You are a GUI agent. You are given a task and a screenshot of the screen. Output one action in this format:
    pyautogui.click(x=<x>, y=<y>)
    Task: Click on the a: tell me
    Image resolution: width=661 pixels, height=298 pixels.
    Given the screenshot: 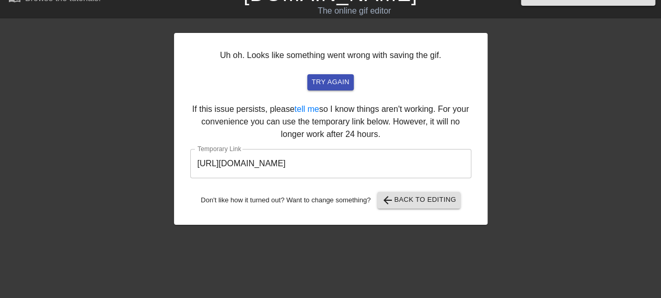 What is the action you would take?
    pyautogui.click(x=306, y=109)
    